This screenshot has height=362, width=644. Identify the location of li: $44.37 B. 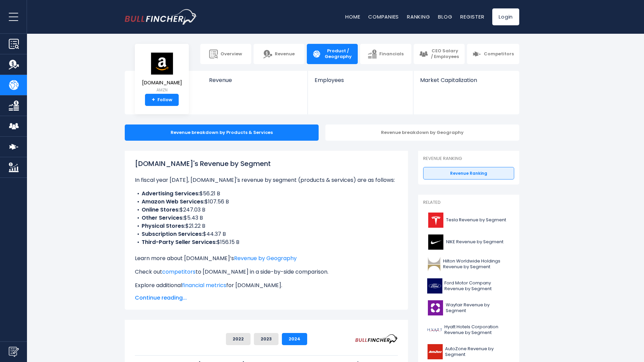
(266, 234).